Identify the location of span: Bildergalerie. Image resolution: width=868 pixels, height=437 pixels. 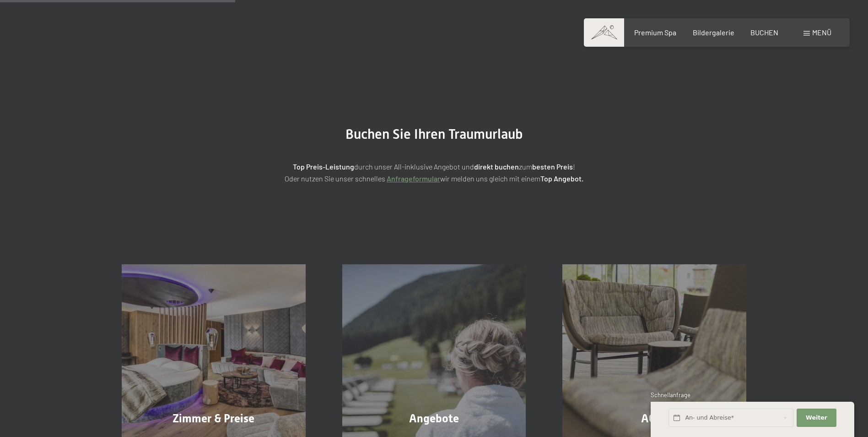
(713, 32).